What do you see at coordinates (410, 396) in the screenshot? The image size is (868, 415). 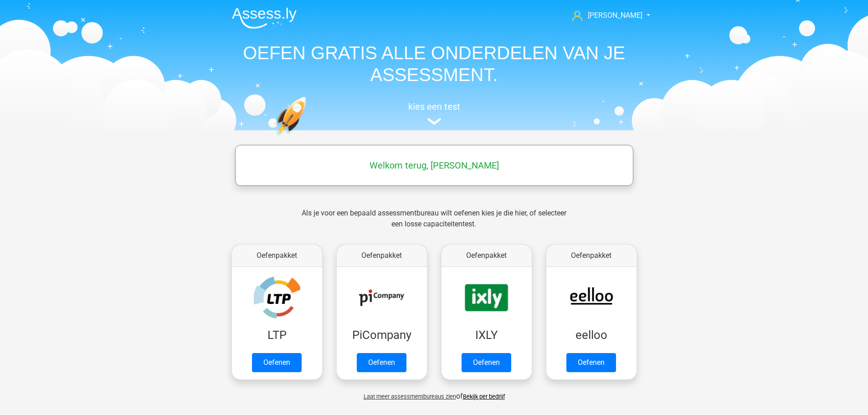 I see `span: Laat meer assessmentbureaus zien` at bounding box center [410, 396].